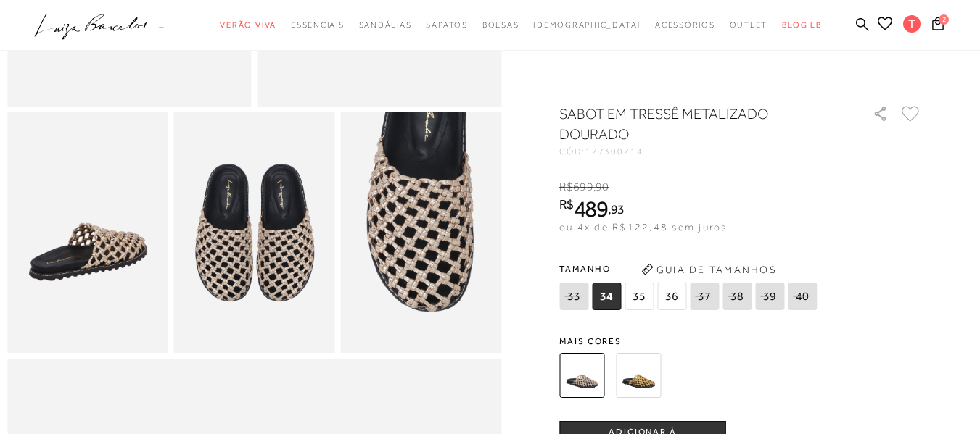 Image resolution: width=980 pixels, height=434 pixels. Describe the element at coordinates (911, 24) in the screenshot. I see `span: T` at that location.